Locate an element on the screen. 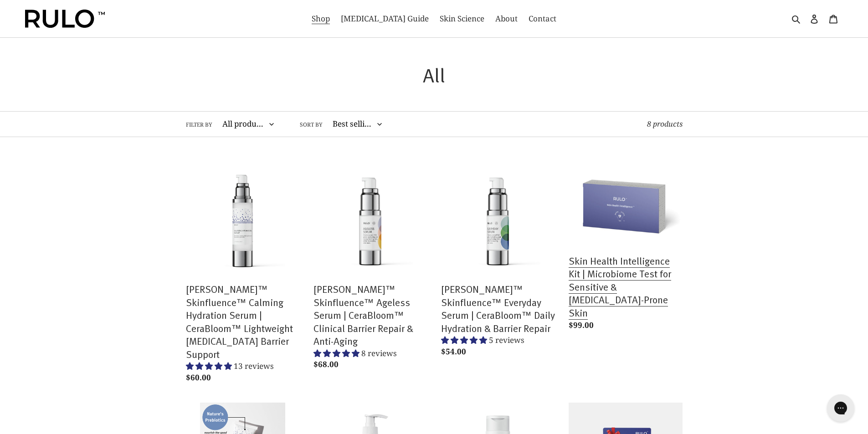 The height and width of the screenshot is (434, 868). span: Shop is located at coordinates (321, 18).